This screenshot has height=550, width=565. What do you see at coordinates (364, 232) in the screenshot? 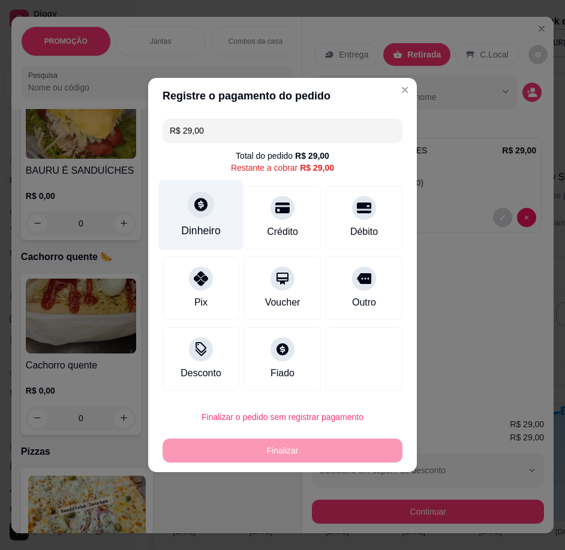
I see `div: Débito` at bounding box center [364, 232].